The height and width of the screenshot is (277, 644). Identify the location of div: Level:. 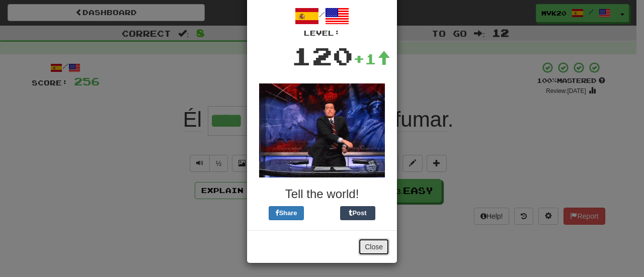
(322, 33).